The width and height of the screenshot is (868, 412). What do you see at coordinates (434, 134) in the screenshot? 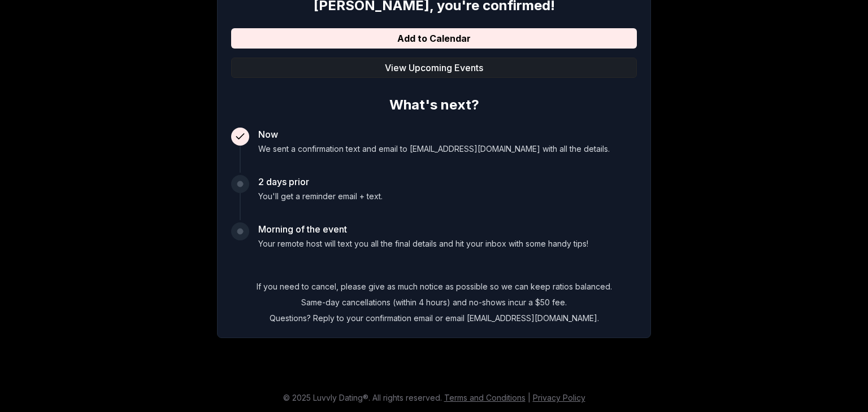
I see `h3: Now` at bounding box center [434, 134].